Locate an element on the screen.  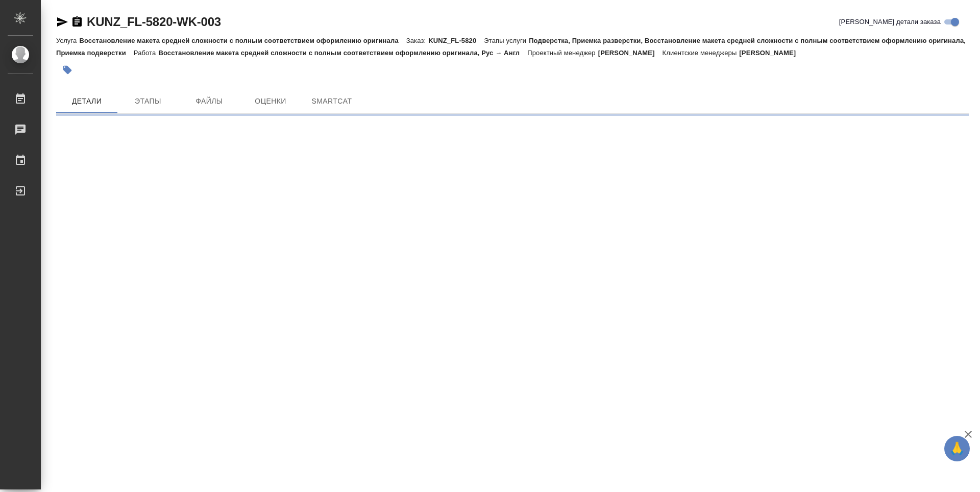
span: Оценки is located at coordinates (271, 101).